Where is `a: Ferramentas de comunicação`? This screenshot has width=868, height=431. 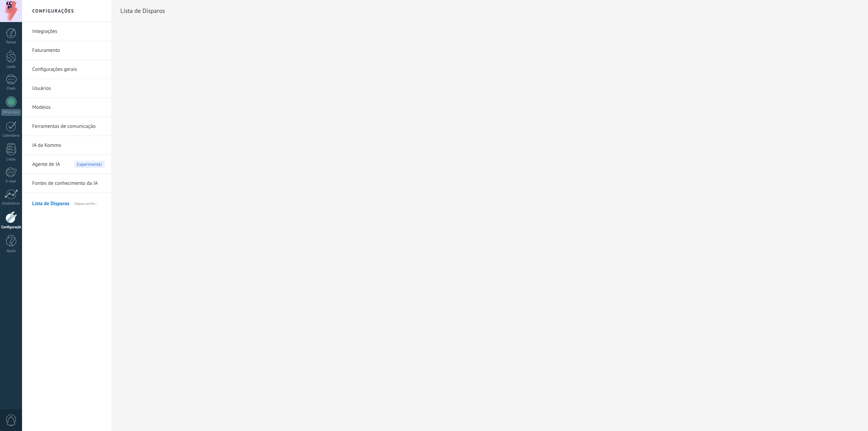 a: Ferramentas de comunicação is located at coordinates (68, 126).